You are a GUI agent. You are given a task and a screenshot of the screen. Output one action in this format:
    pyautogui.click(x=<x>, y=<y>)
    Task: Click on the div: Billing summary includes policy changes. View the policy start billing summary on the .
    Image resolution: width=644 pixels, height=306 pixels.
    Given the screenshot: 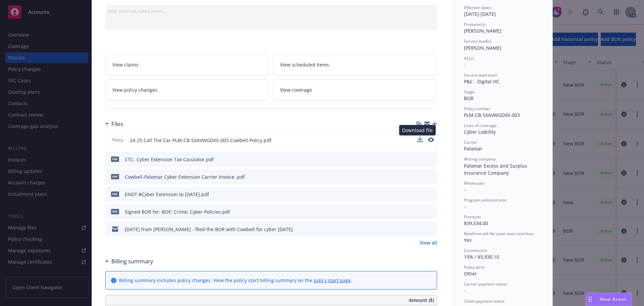 What is the action you would take?
    pyautogui.click(x=236, y=280)
    